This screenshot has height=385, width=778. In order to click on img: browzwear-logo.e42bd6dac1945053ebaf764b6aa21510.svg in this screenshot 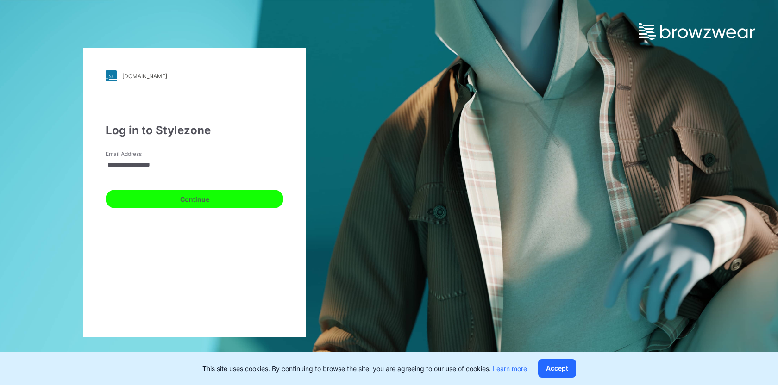, I will do `click(697, 32)`.